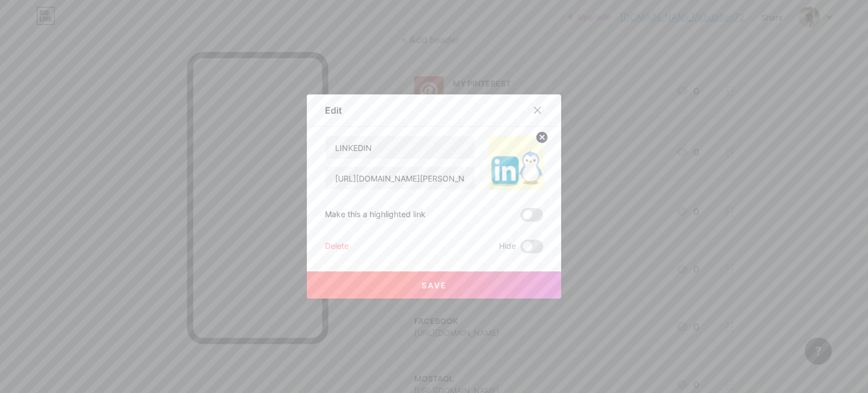  What do you see at coordinates (508, 246) in the screenshot?
I see `span: Hide` at bounding box center [508, 246].